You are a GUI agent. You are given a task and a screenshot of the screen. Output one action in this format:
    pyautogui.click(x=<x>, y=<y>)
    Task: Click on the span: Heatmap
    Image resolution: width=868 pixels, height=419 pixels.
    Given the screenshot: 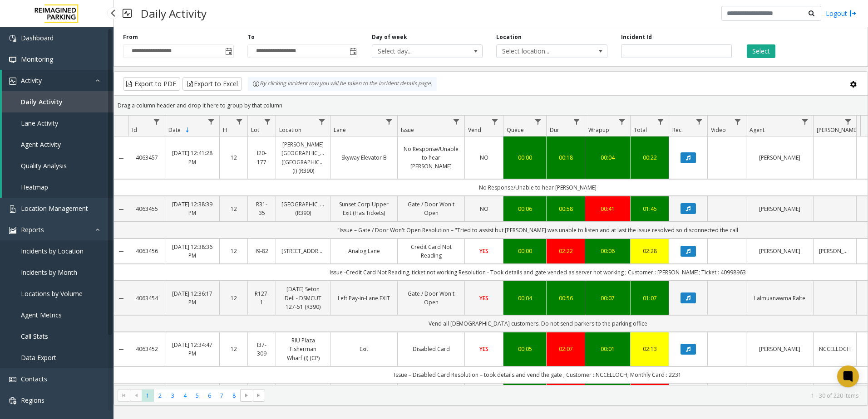 What is the action you would take?
    pyautogui.click(x=34, y=187)
    